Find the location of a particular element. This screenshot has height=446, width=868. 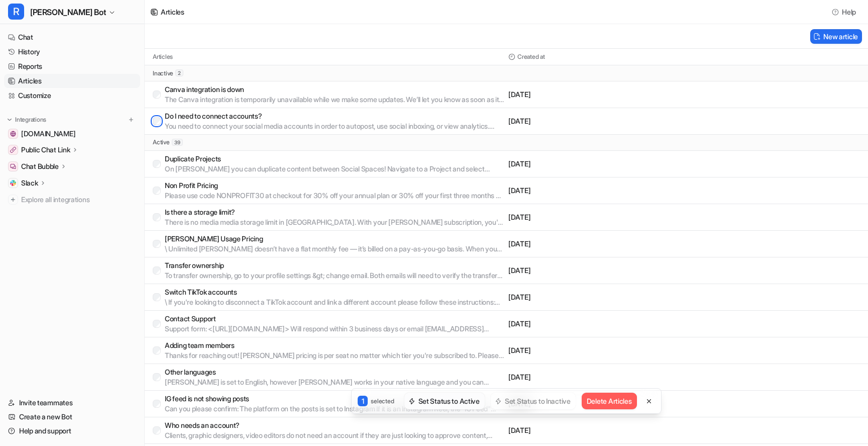

p: Who needs an account? is located at coordinates (335, 425).